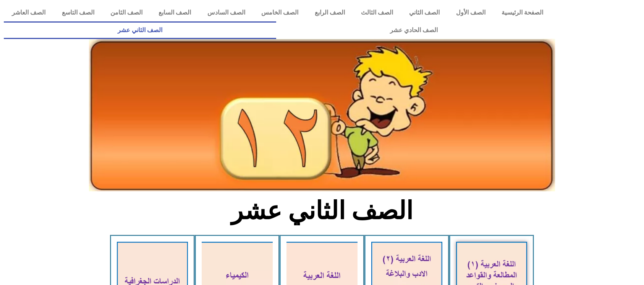 This screenshot has width=644, height=285. What do you see at coordinates (377, 13) in the screenshot?
I see `a: الصف الثالث` at bounding box center [377, 13].